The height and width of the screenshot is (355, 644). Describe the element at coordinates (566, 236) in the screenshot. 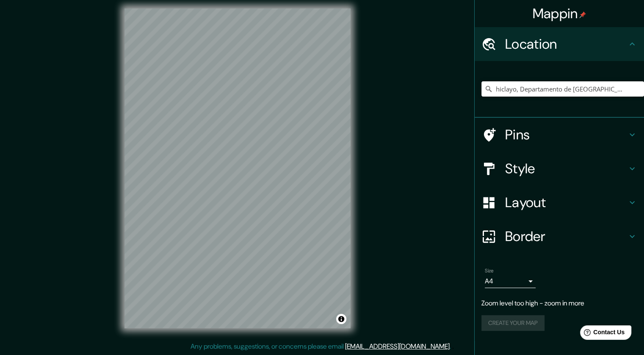

I see `h4: Border` at that location.